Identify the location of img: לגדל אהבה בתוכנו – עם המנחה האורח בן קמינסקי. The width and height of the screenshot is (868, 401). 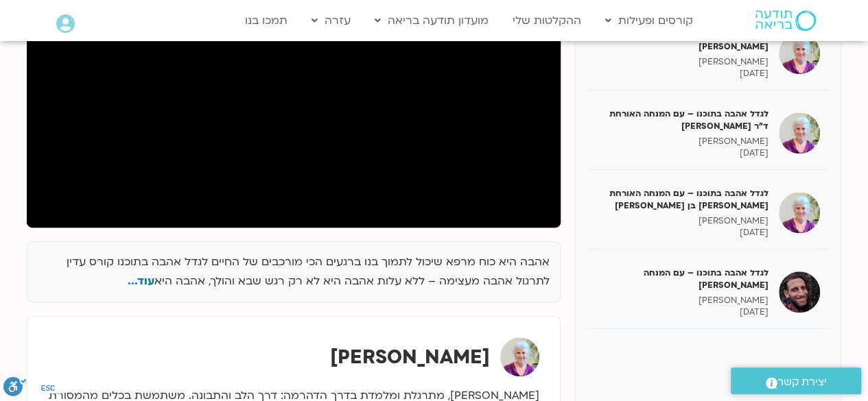
(799, 292).